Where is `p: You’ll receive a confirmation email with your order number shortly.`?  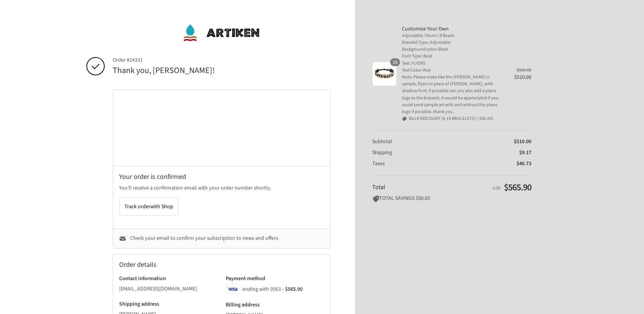 p: You’ll receive a confirmation email with your order number shortly. is located at coordinates (221, 188).